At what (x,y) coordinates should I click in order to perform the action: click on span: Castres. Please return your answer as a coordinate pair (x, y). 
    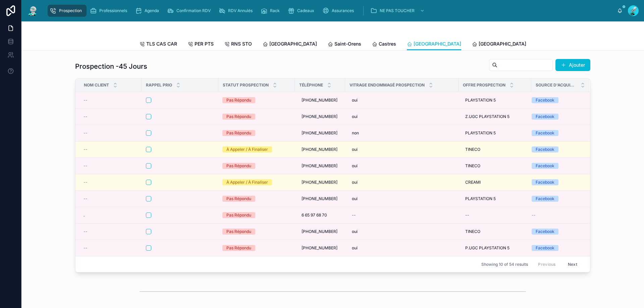
    Looking at the image, I should click on (388, 44).